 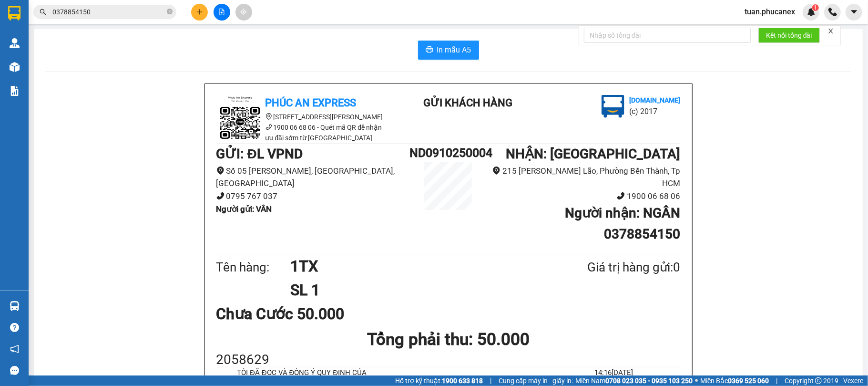 What do you see at coordinates (429, 50) in the screenshot?
I see `span: printer` at bounding box center [429, 50].